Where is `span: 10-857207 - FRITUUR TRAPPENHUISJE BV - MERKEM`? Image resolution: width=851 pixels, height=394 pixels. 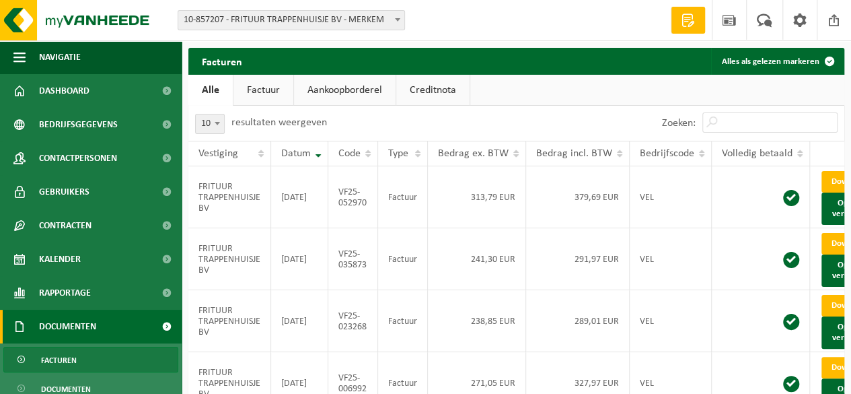 span: 10-857207 - FRITUUR TRAPPENHUISJE BV - MERKEM is located at coordinates (291, 20).